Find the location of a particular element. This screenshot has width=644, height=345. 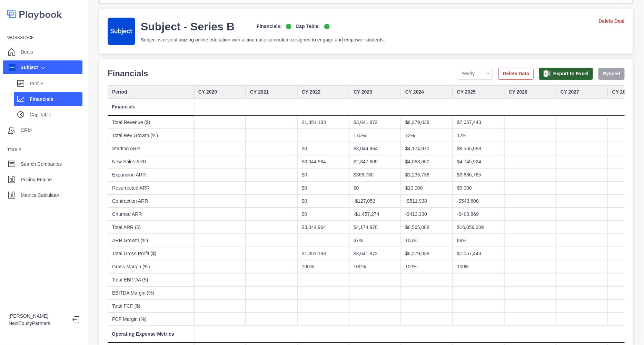

div: New Sales ARR is located at coordinates (151, 162).